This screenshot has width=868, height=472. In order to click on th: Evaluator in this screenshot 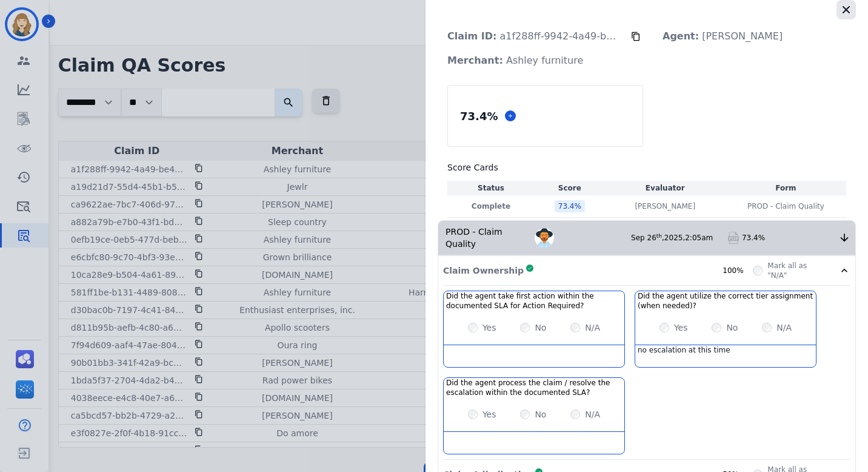, I will do `click(665, 188)`.